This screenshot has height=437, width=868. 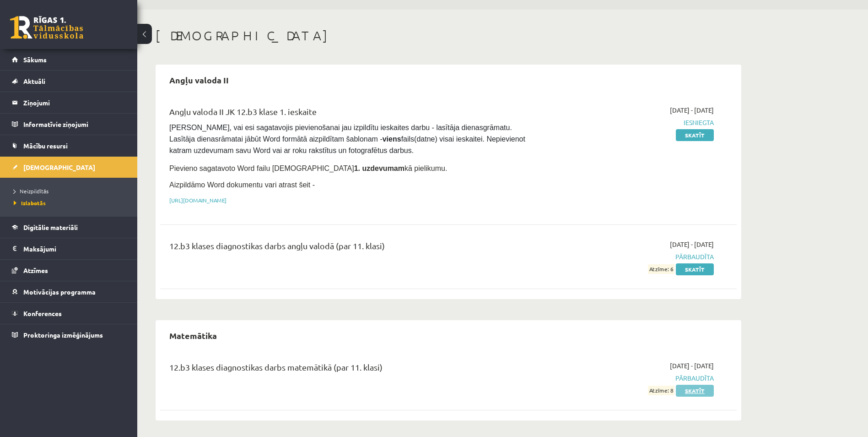 What do you see at coordinates (348, 369) in the screenshot?
I see `div: 12.b3 klases diagnostikas darbs matemātikā (par 11. klasi)` at bounding box center [348, 369].